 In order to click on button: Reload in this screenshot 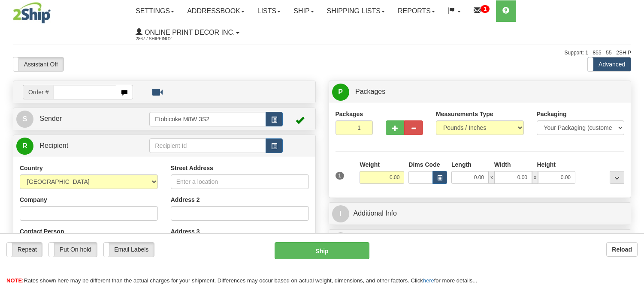, I will do `click(622, 249)`.